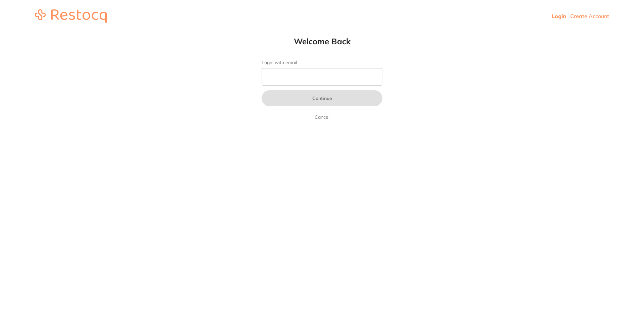 The height and width of the screenshot is (317, 644). Describe the element at coordinates (71, 16) in the screenshot. I see `img: restocq_logo.svg` at that location.